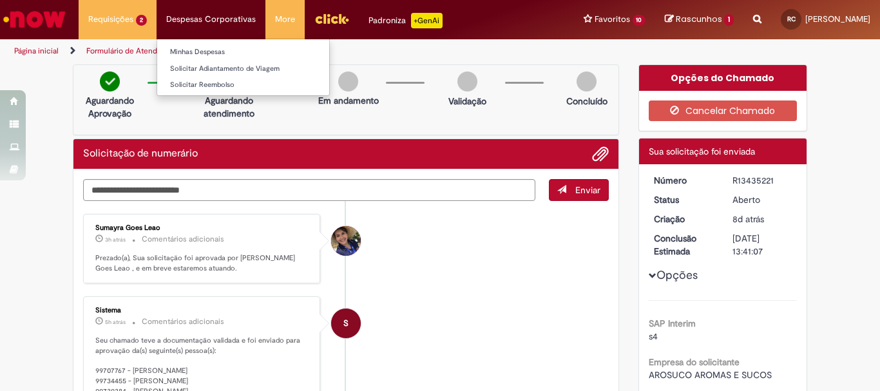 The image size is (880, 391). Describe the element at coordinates (115, 322) in the screenshot. I see `time: 28/08/2025 09:11:58` at that location.